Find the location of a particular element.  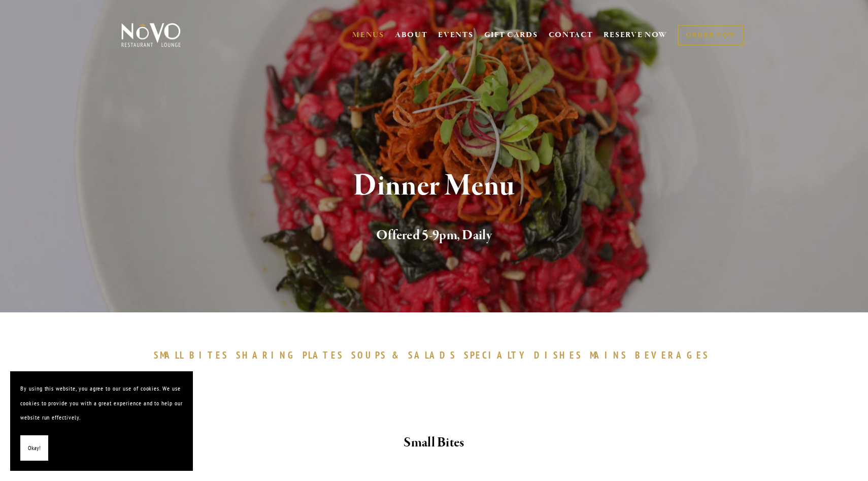

a: MAINS is located at coordinates (611, 355).